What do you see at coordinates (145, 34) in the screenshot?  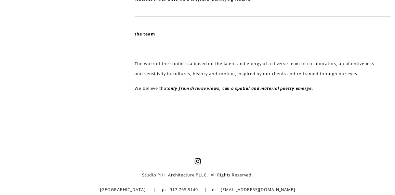 I see `strong: the team` at bounding box center [145, 34].